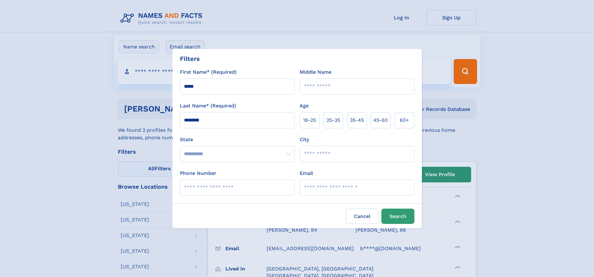 The height and width of the screenshot is (277, 594). What do you see at coordinates (333, 120) in the screenshot?
I see `span: 25‑35` at bounding box center [333, 120].